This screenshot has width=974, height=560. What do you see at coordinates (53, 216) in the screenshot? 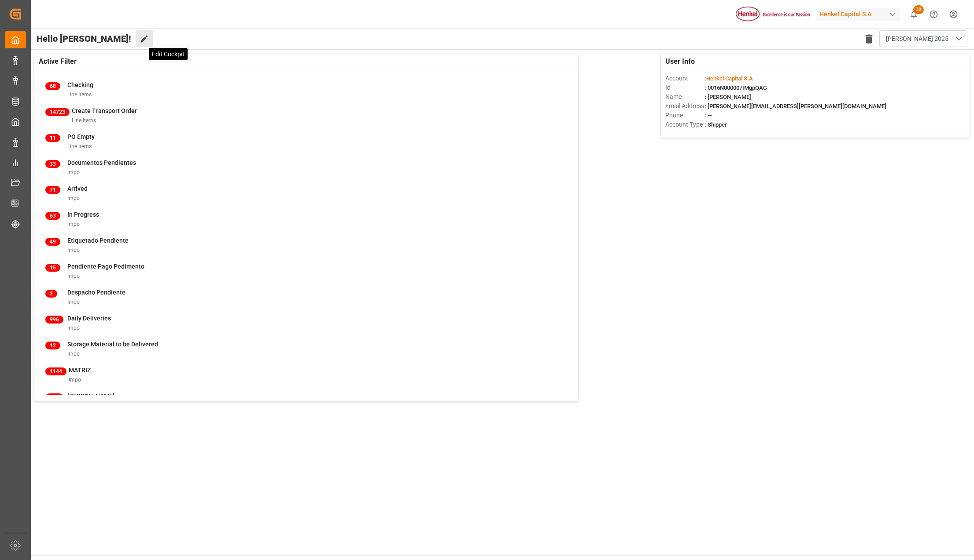
I see `span: 63` at bounding box center [53, 216].